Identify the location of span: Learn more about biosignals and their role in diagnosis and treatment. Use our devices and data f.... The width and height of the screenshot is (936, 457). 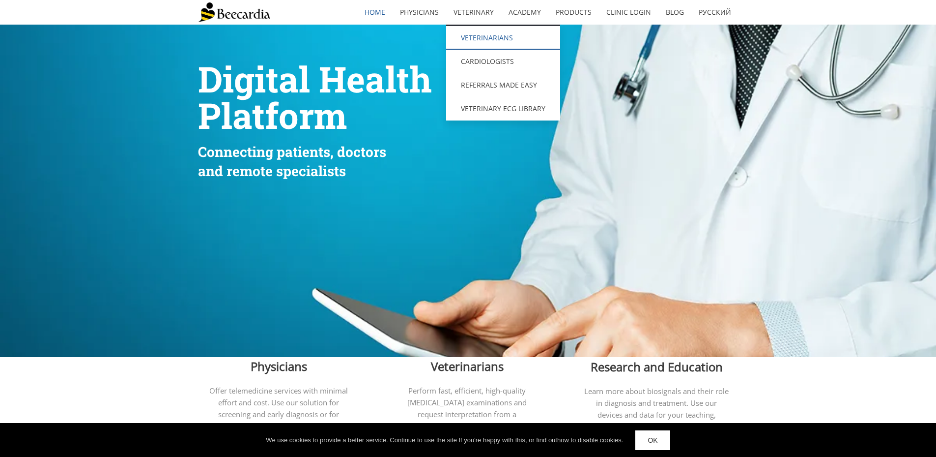
(657, 408).